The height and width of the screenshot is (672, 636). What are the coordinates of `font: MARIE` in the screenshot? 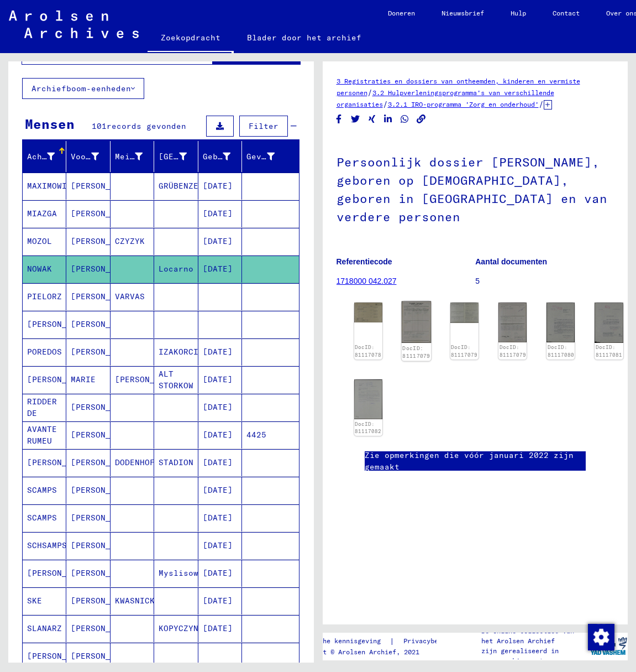 It's located at (83, 379).